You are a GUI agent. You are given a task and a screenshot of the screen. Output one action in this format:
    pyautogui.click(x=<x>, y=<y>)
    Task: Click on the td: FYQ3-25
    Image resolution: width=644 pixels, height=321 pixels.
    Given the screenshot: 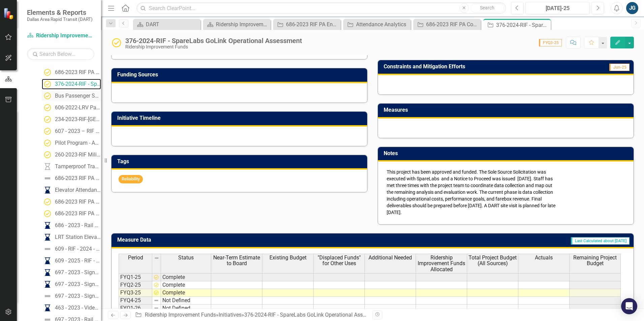 What is the action you would take?
    pyautogui.click(x=135, y=293)
    